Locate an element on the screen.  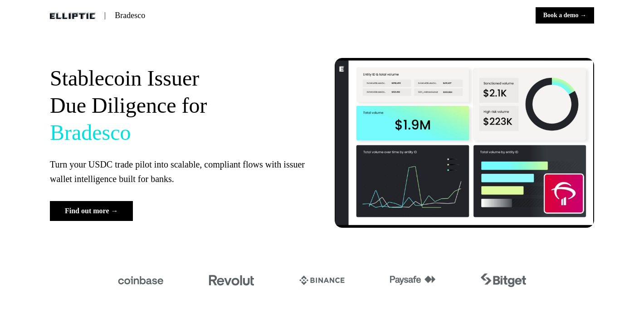
button: Find out more → is located at coordinates (91, 211).